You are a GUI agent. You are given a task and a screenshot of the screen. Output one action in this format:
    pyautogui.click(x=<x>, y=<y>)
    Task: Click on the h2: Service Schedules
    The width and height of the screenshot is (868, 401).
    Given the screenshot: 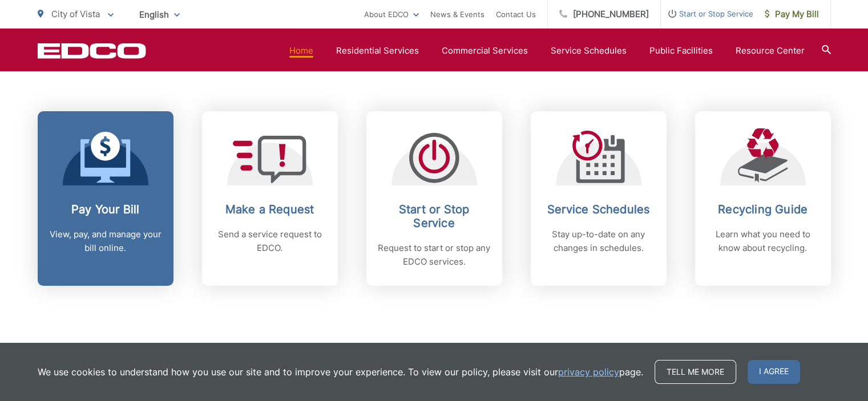 What is the action you would take?
    pyautogui.click(x=598, y=209)
    